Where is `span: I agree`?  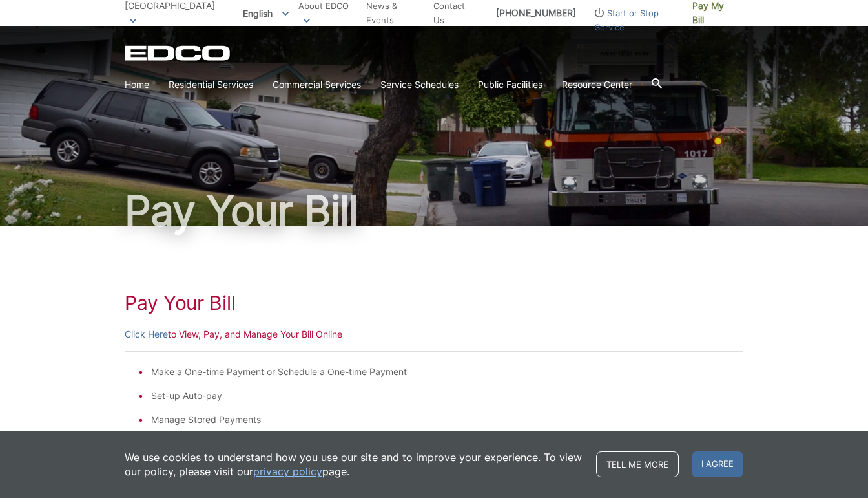
span: I agree is located at coordinates (717, 464).